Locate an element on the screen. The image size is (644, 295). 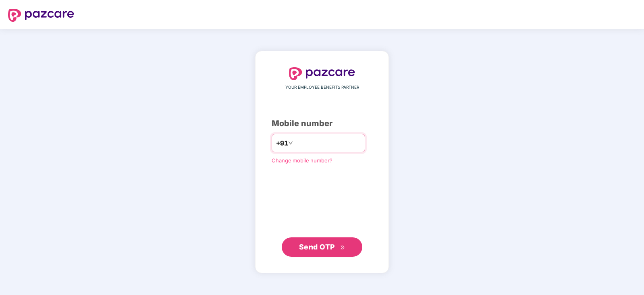
button: Send OTPdouble-right is located at coordinates (322, 247).